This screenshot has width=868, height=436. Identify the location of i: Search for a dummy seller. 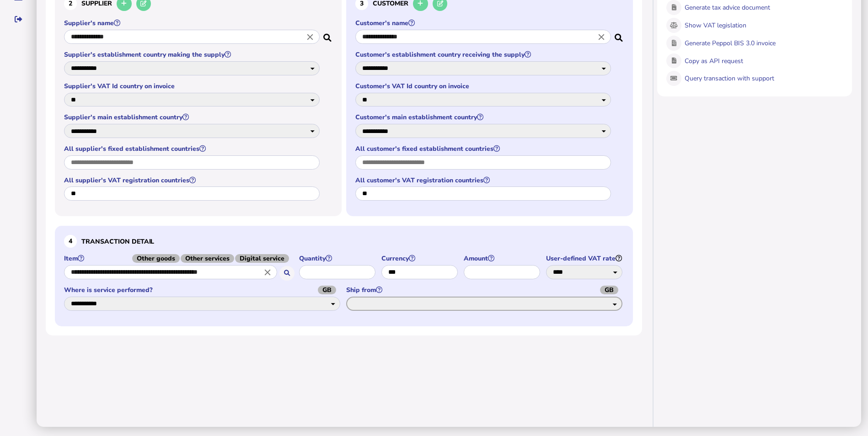
(328, 34).